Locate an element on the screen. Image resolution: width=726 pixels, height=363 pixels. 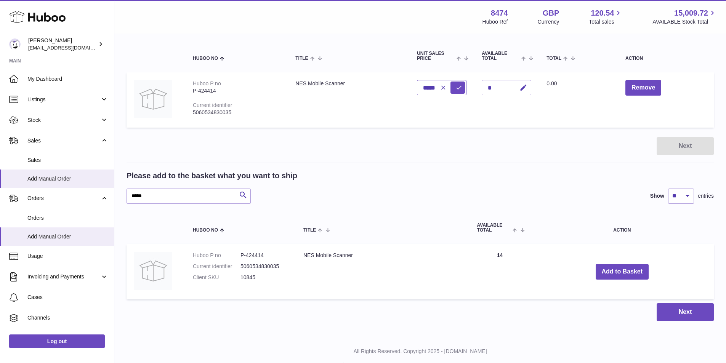
div: 5060534830035 is located at coordinates (236, 112).